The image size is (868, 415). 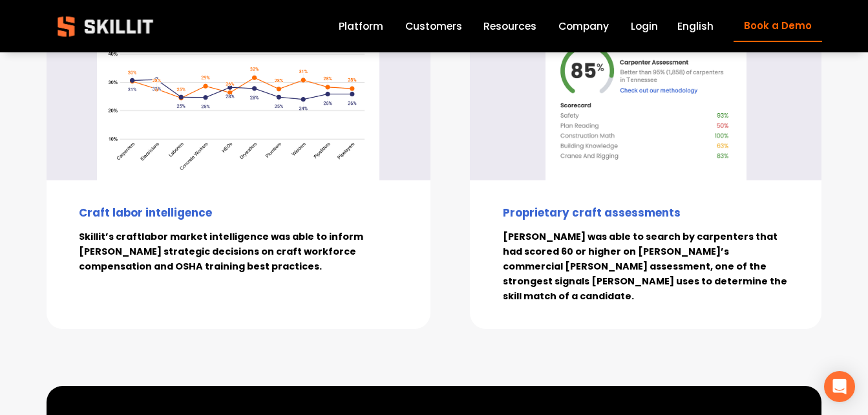 I want to click on a: Platform, so click(x=361, y=26).